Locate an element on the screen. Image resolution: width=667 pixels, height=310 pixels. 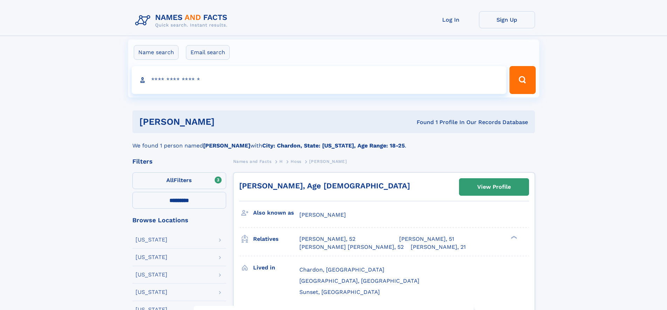
h3: Lived in is located at coordinates (276, 268).